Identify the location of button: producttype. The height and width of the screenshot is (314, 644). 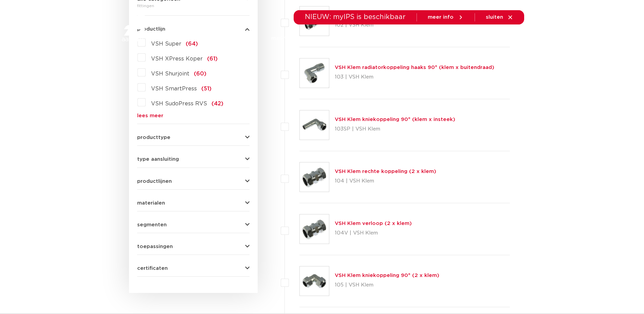
(193, 137).